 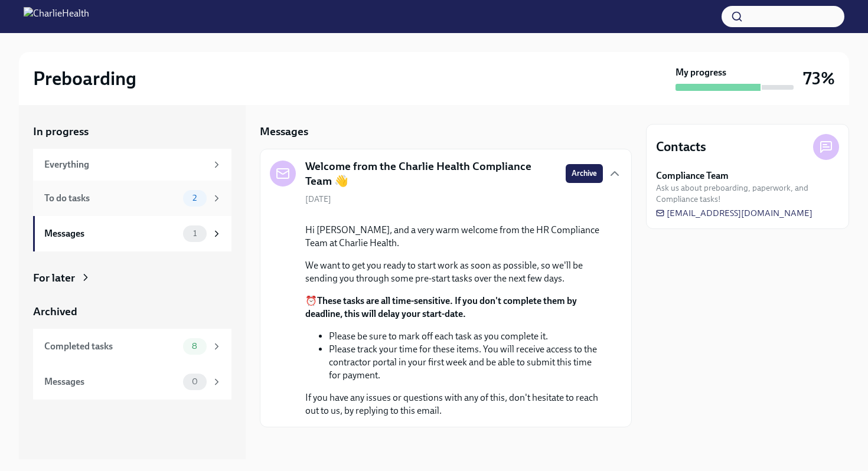 What do you see at coordinates (132, 198) in the screenshot?
I see `a: To do tasks2` at bounding box center [132, 198].